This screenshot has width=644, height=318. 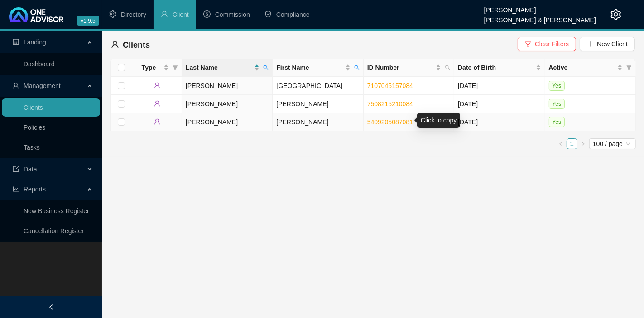 What do you see at coordinates (572, 144) in the screenshot?
I see `a: 1` at bounding box center [572, 144].